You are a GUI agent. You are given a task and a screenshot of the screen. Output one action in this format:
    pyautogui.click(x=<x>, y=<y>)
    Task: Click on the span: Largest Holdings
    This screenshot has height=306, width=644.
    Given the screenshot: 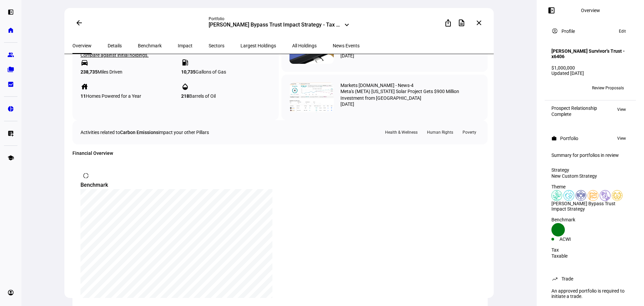 What is the action you would take?
    pyautogui.click(x=258, y=46)
    